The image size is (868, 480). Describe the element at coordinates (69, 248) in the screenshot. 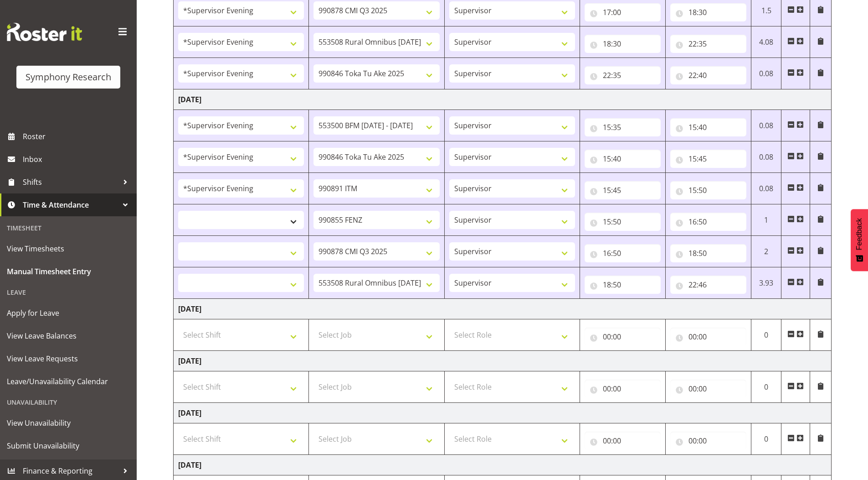

I see `span: View Timesheets` at that location.